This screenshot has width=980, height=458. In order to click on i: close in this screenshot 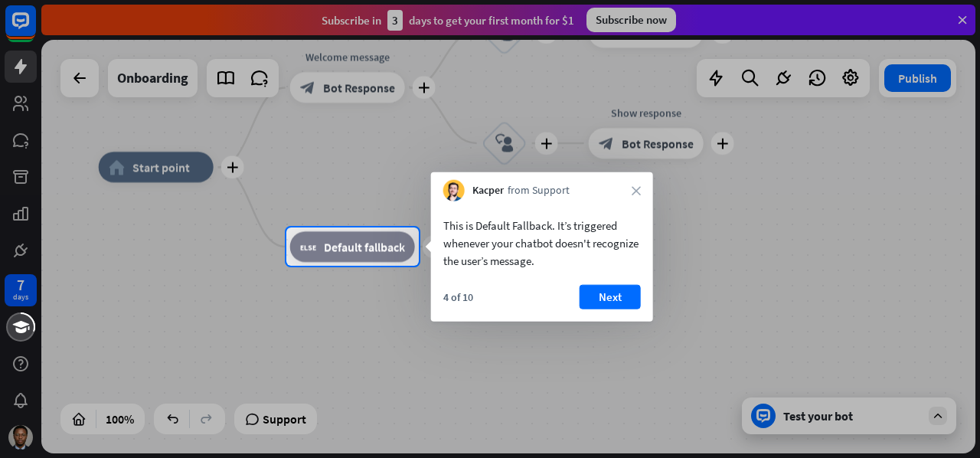, I will do `click(637, 191)`.